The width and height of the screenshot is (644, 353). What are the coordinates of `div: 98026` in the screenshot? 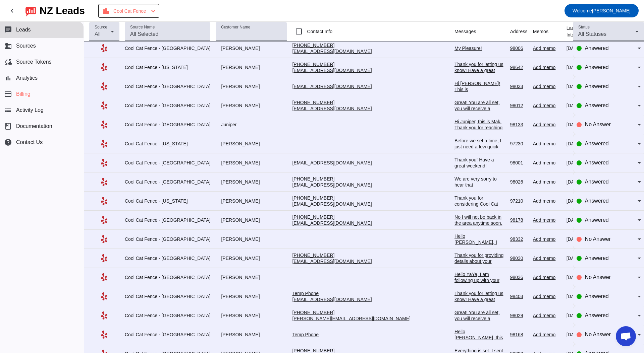 It's located at (519, 182).